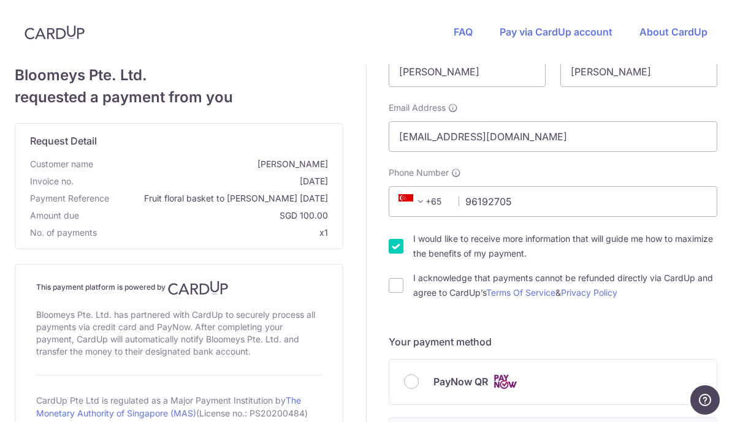 This screenshot has width=732, height=422. What do you see at coordinates (505, 382) in the screenshot?
I see `img: Cards logo` at bounding box center [505, 382].